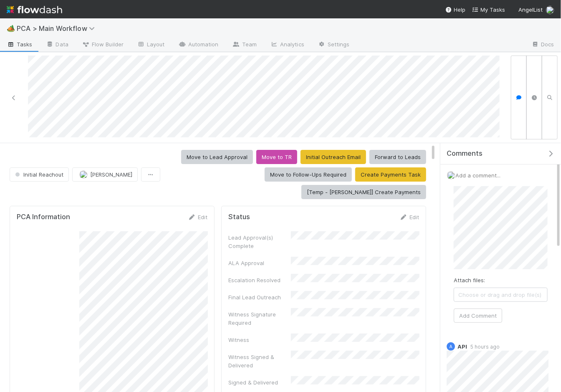  What do you see at coordinates (260, 382) in the screenshot?
I see `div: Signed & Delivered` at bounding box center [260, 382].